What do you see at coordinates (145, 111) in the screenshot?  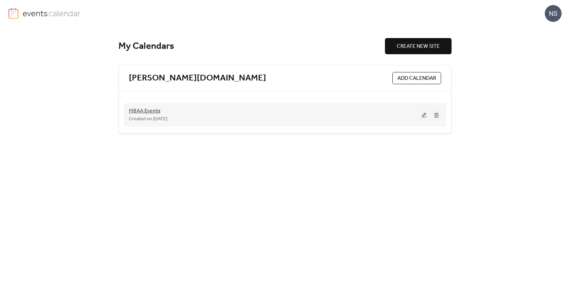 I see `a: MBAA Events` at bounding box center [145, 111].